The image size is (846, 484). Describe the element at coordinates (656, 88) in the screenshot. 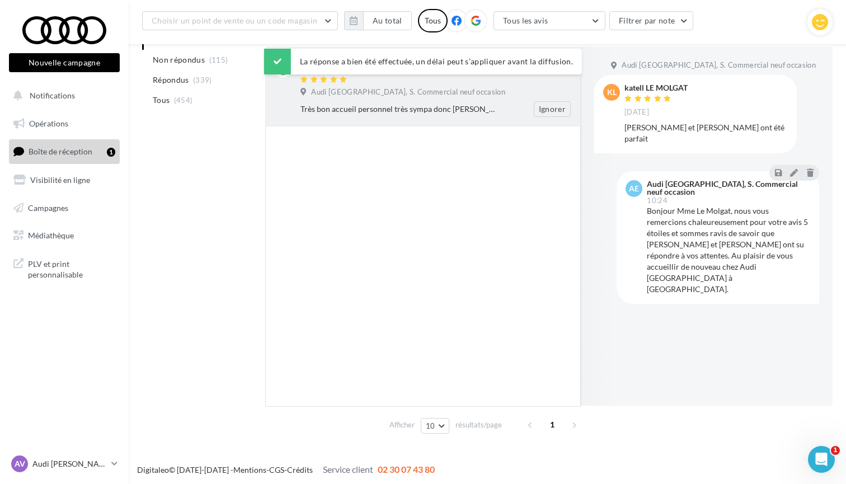

I see `div: katell LE MOLGAT` at that location.